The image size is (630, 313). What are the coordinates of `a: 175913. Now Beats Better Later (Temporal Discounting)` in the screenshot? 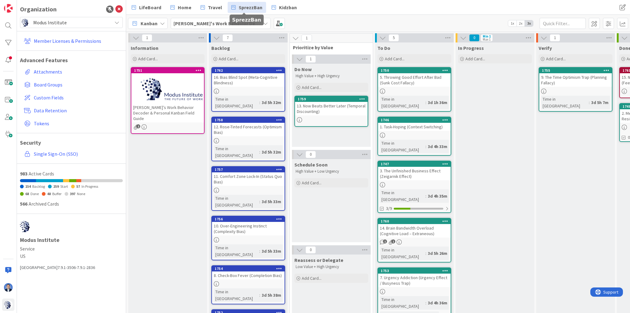 It's located at (331, 111).